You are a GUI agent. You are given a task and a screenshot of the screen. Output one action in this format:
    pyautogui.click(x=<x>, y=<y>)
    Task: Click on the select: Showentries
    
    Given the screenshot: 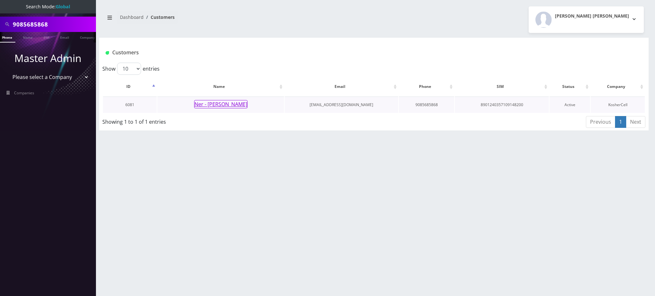 What is the action you would take?
    pyautogui.click(x=129, y=69)
    